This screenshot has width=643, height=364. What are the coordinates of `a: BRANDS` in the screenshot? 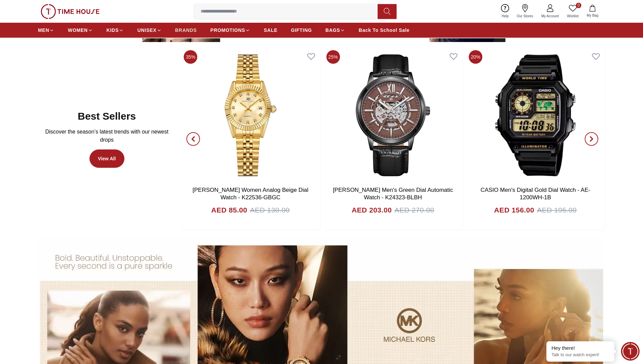 It's located at (186, 30).